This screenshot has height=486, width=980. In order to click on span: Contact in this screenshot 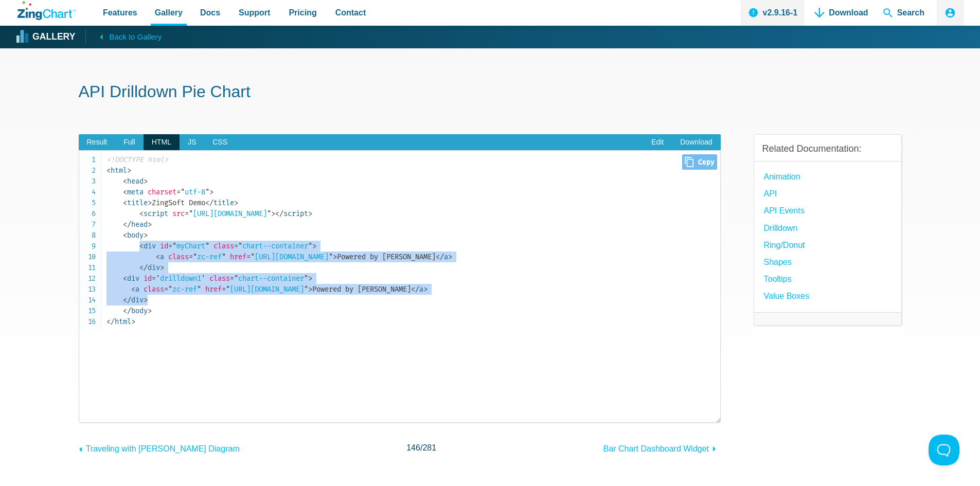, I will do `click(350, 12)`.